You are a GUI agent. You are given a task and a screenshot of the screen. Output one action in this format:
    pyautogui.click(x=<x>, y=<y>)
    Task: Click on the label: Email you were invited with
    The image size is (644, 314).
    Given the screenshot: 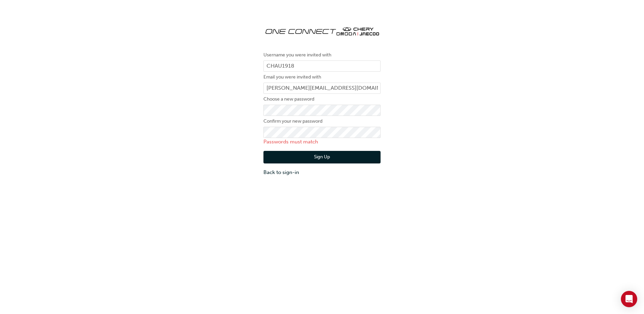 What is the action you would take?
    pyautogui.click(x=322, y=77)
    